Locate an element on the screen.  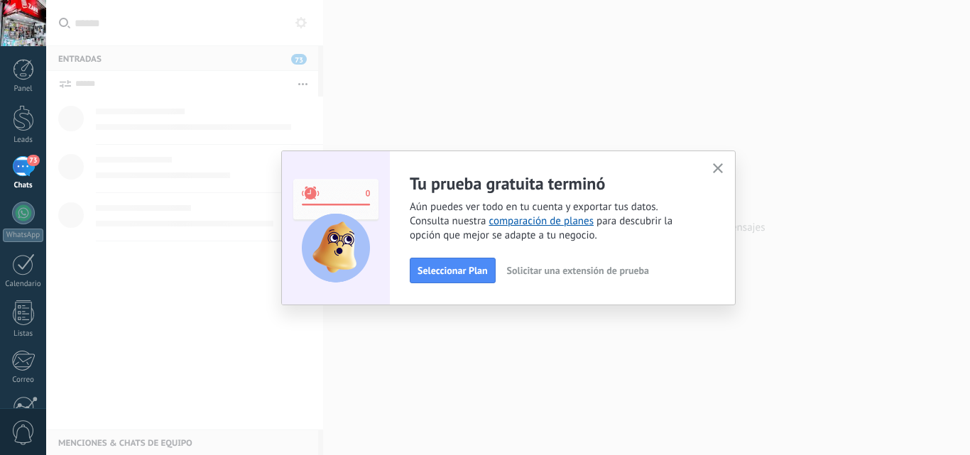
div: Chats is located at coordinates (23, 185).